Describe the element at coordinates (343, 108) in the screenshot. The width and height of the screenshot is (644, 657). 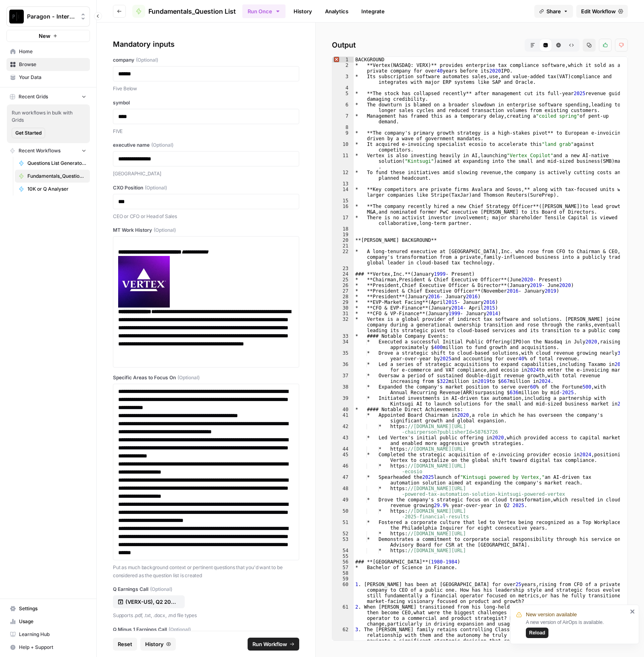
I see `div: 6` at that location.